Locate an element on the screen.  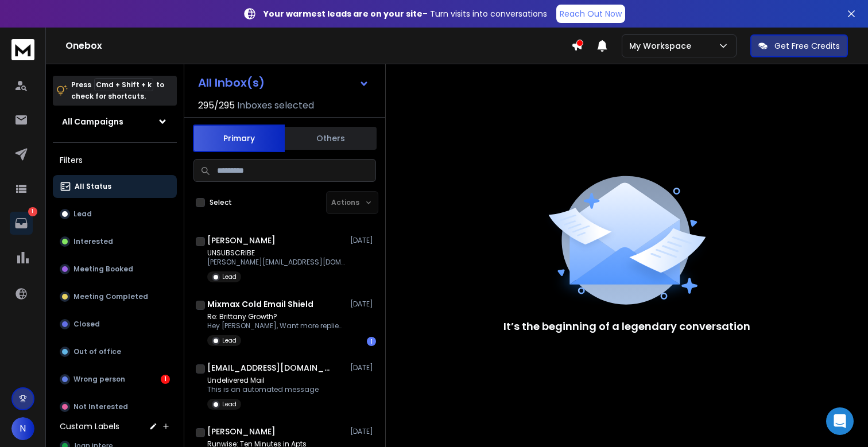
p: Not Interested is located at coordinates (101, 406).